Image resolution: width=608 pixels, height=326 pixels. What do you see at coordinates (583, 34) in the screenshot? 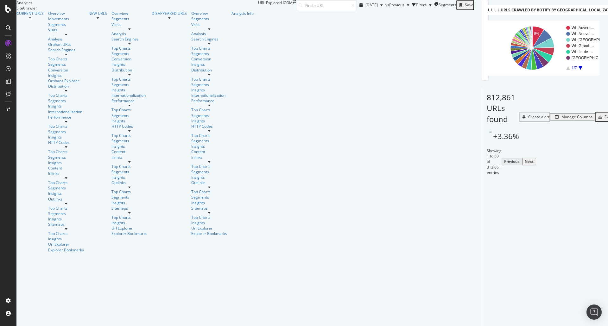
I see `text: WL-Nouvel…` at bounding box center [583, 34].